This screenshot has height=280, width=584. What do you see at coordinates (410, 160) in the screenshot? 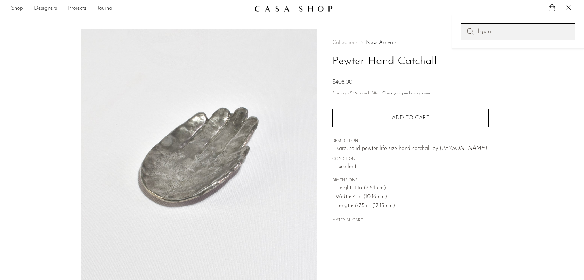
I see `span: CONDITION` at bounding box center [410, 160].